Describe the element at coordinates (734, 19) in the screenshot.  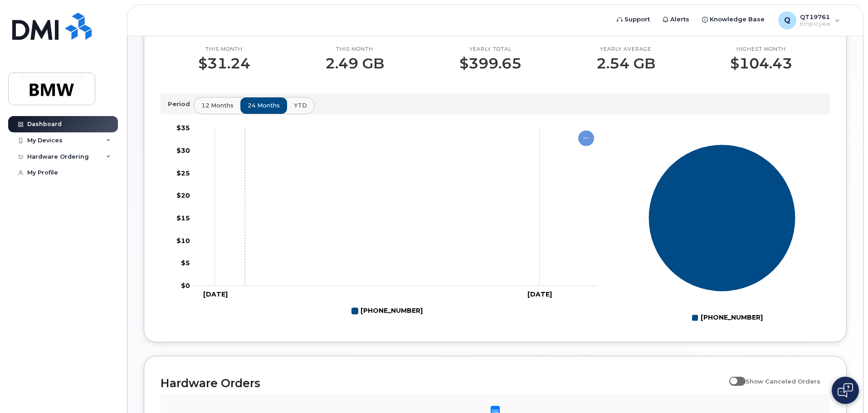
I see `a: Knowledge Base` at that location.